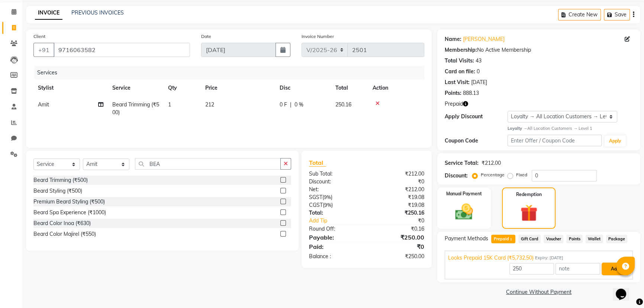 Image resolution: width=644 pixels, height=308 pixels. I want to click on button: Create New, so click(579, 15).